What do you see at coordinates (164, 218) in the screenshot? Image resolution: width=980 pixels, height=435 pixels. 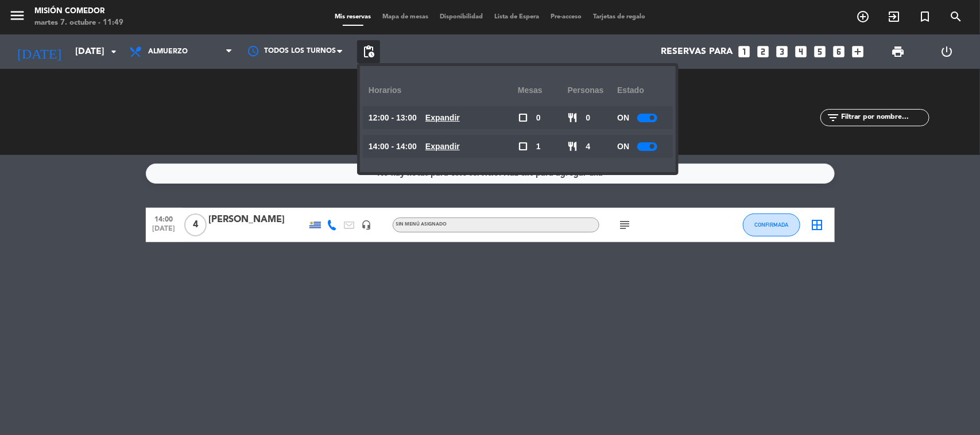 I see `span: 14:00` at bounding box center [164, 218].